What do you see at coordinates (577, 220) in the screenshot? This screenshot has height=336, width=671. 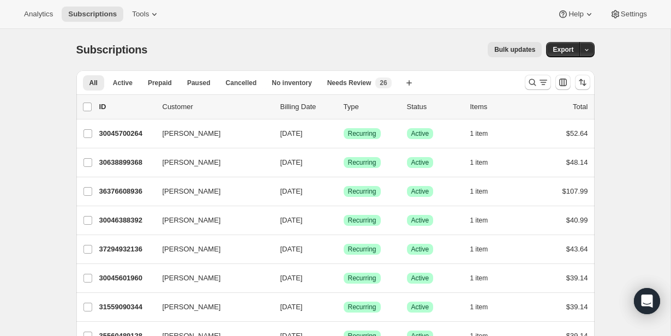 I see `span: $40.99` at bounding box center [577, 220].